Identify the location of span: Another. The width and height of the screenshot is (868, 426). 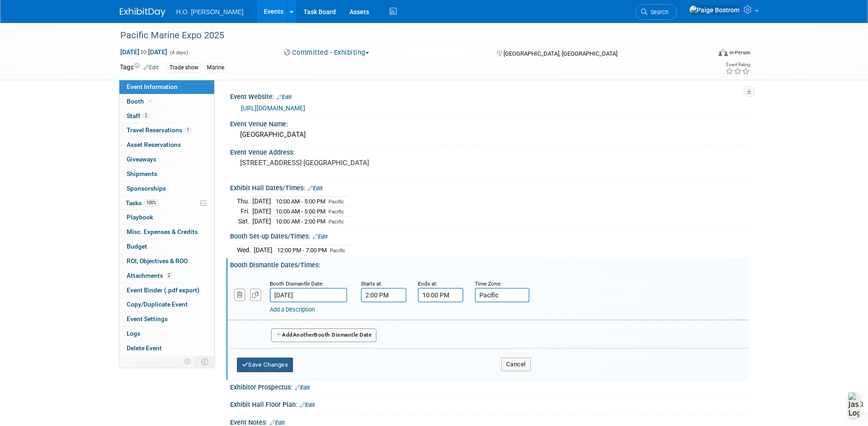
(304, 334).